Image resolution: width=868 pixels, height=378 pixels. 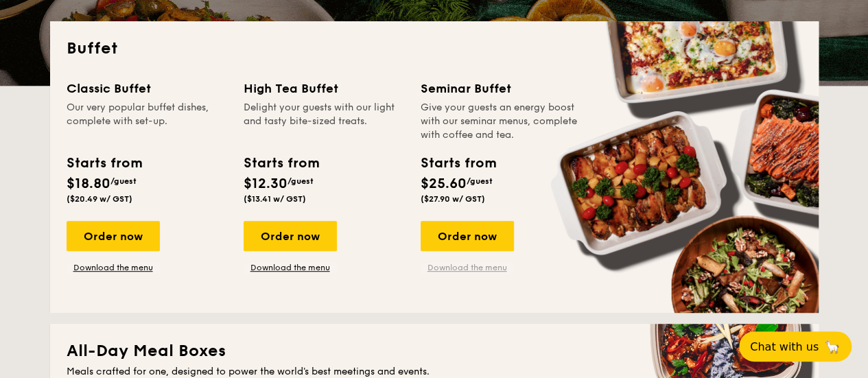 What do you see at coordinates (443, 184) in the screenshot?
I see `span: $25.60` at bounding box center [443, 184].